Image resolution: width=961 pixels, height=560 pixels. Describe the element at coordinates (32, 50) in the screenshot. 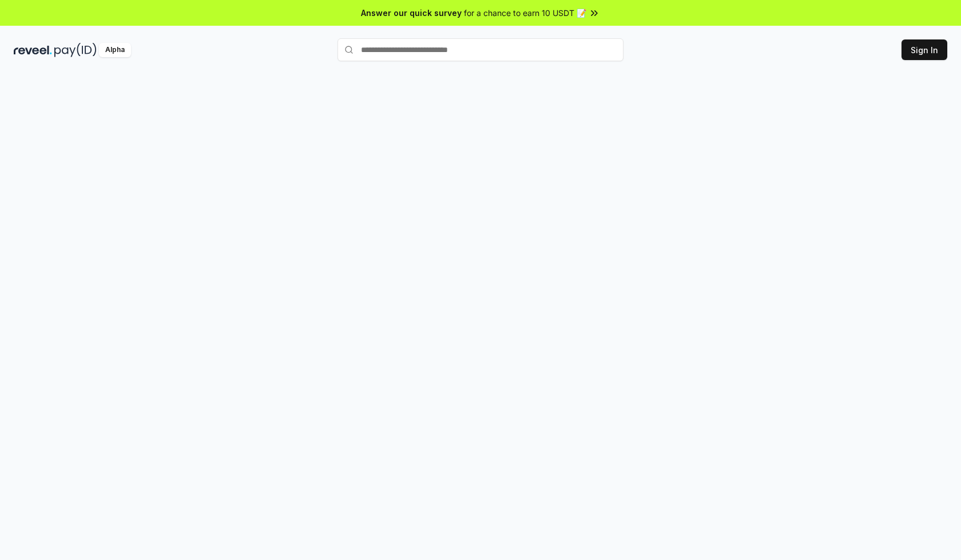

I see `img: reveel_dark` at that location.